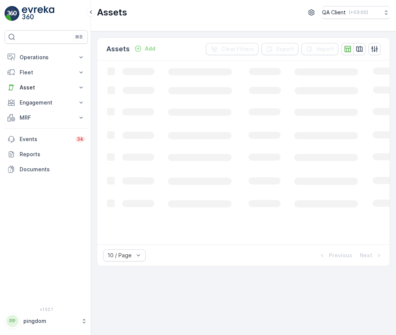  Describe the element at coordinates (320, 49) in the screenshot. I see `button: Import` at that location.